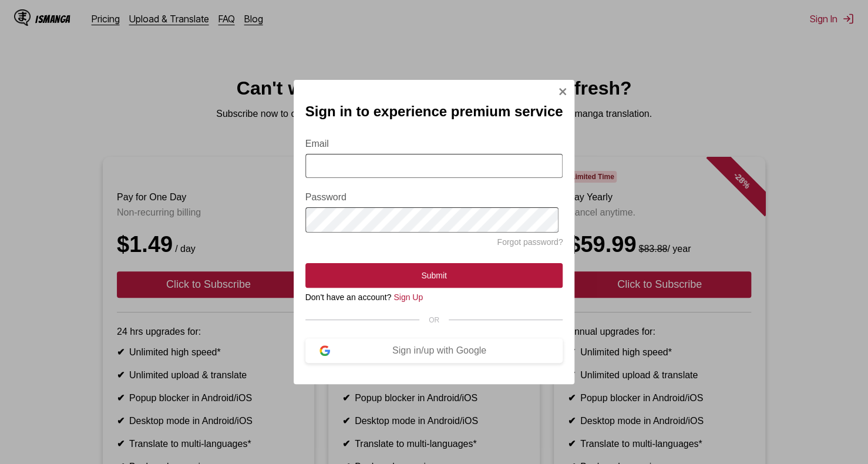 The image size is (868, 464). I want to click on div: OR, so click(434, 320).